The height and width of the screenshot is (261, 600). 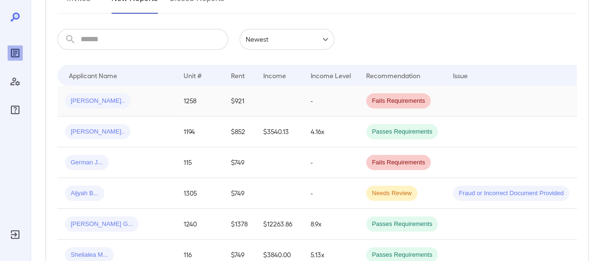 What do you see at coordinates (87, 163) in the screenshot?
I see `span: German J...` at bounding box center [87, 163].